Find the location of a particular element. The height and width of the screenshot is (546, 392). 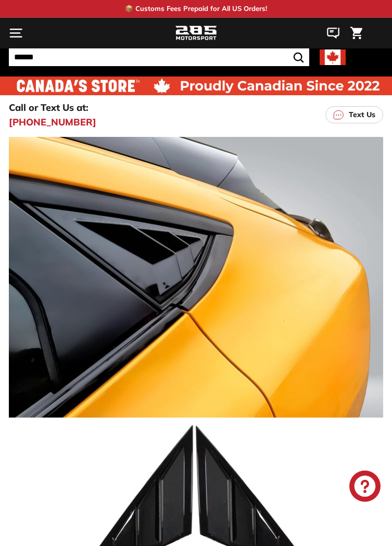

a: Cart is located at coordinates (356, 33).